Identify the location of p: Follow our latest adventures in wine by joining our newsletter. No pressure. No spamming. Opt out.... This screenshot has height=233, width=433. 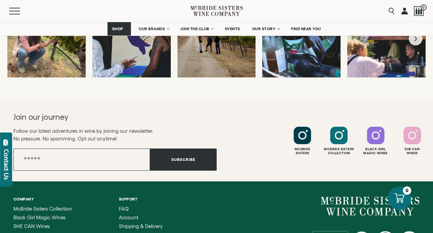
(115, 135).